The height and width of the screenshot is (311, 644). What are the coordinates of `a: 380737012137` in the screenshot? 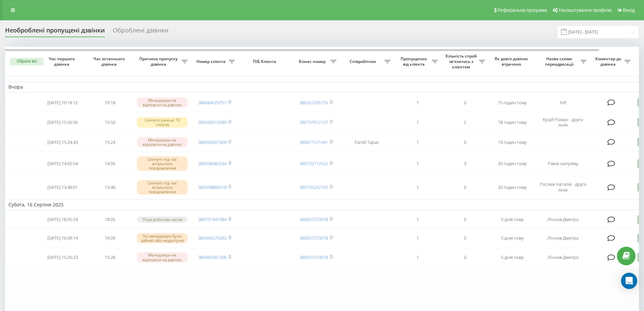 It's located at (314, 122).